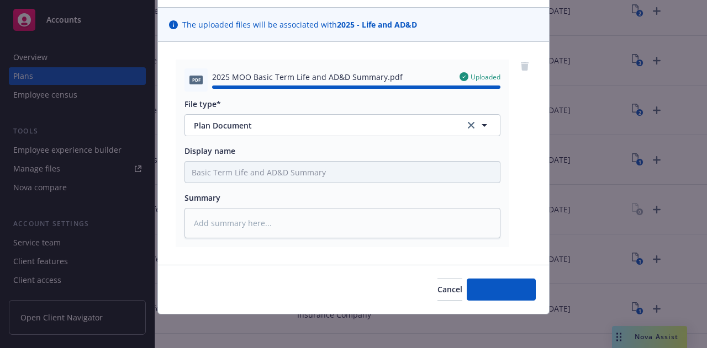 The image size is (707, 348). What do you see at coordinates (501, 290) in the screenshot?
I see `button: Add files` at bounding box center [501, 290].